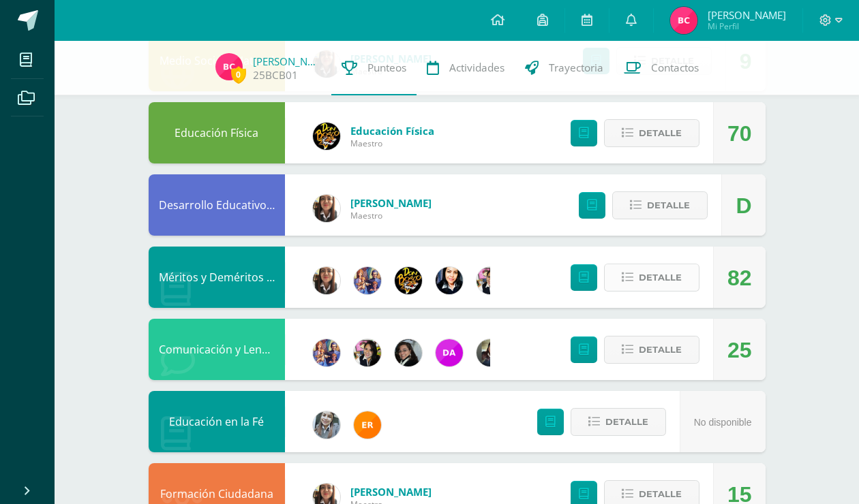 The image size is (859, 504). Describe the element at coordinates (275, 75) in the screenshot. I see `a: 25BCB01` at that location.